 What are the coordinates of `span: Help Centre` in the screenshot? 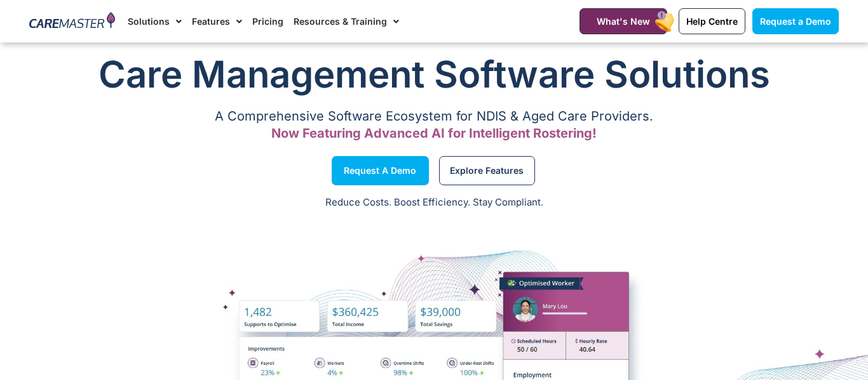 It's located at (712, 21).